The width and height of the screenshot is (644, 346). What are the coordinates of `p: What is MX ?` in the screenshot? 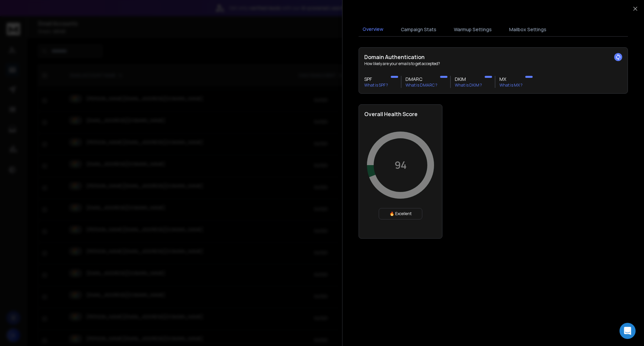 It's located at (511, 85).